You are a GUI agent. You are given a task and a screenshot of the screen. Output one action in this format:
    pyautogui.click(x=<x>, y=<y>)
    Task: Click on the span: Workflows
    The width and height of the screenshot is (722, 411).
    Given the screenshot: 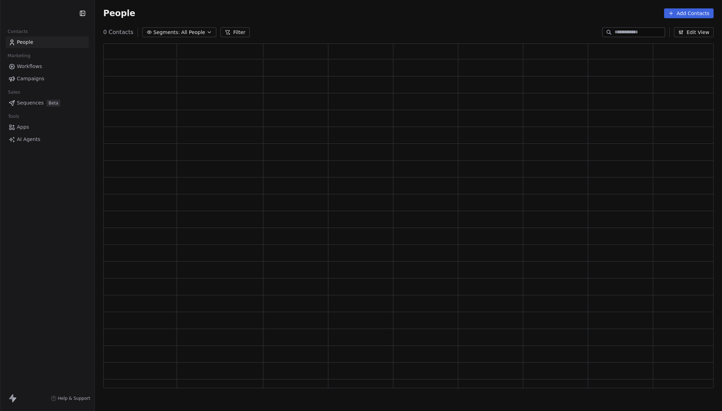 What is the action you would take?
    pyautogui.click(x=29, y=66)
    